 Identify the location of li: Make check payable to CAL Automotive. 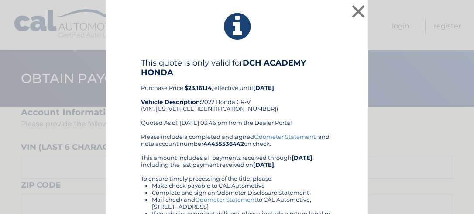
(242, 186).